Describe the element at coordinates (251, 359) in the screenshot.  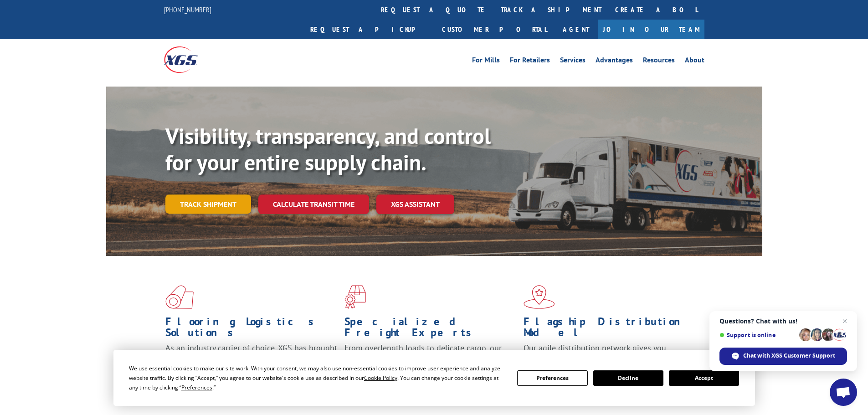
I see `span: As an industry carrier of choice, XGS has brought innovation and dedication to flooring logistics...` at that location.